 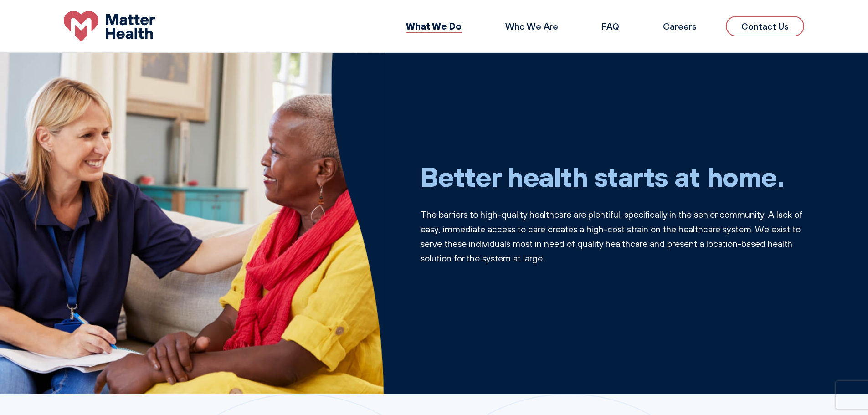 What do you see at coordinates (610, 26) in the screenshot?
I see `a: FAQ` at bounding box center [610, 26].